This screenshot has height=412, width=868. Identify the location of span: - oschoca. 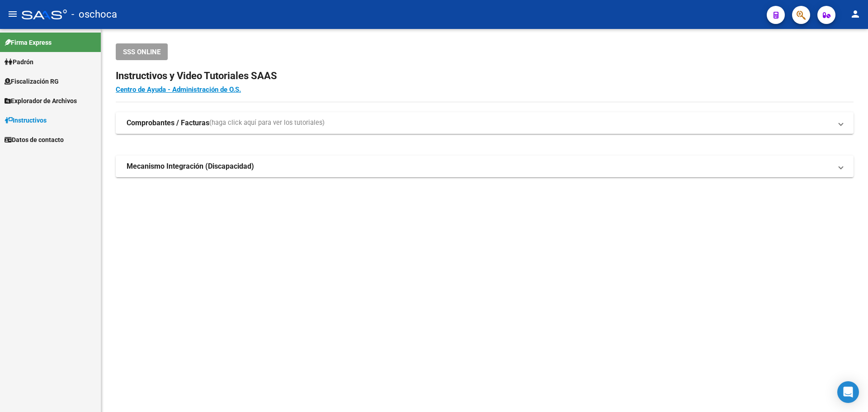
(94, 15).